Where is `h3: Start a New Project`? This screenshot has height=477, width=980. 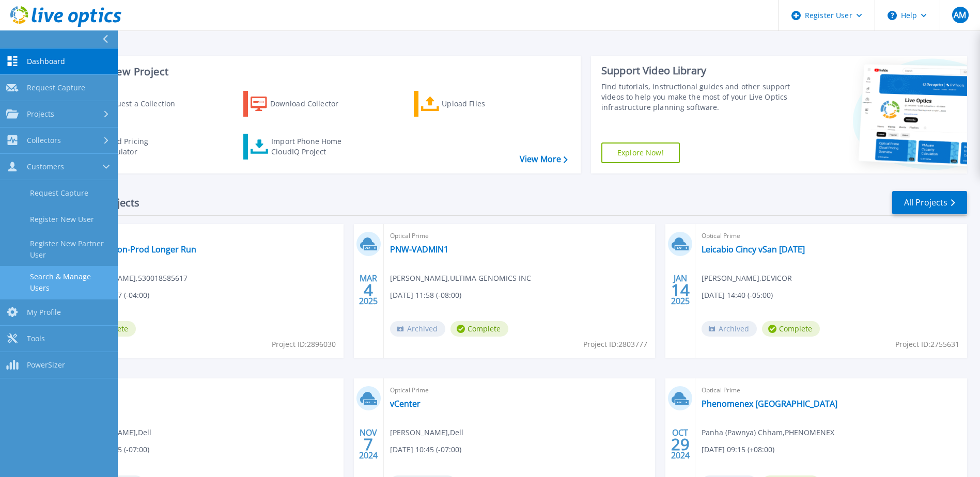 h3: Start a New Project is located at coordinates (321, 72).